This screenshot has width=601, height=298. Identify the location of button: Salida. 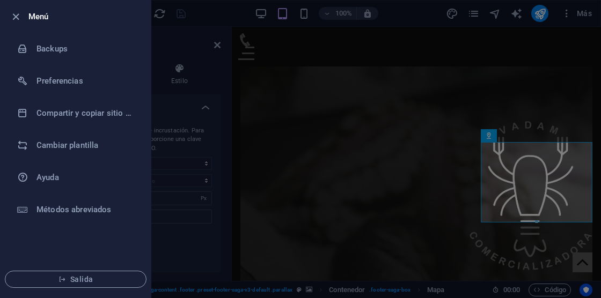
(76, 280).